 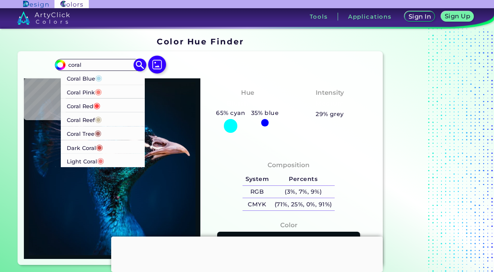 What do you see at coordinates (420, 16) in the screenshot?
I see `a: Sign In` at bounding box center [420, 16].